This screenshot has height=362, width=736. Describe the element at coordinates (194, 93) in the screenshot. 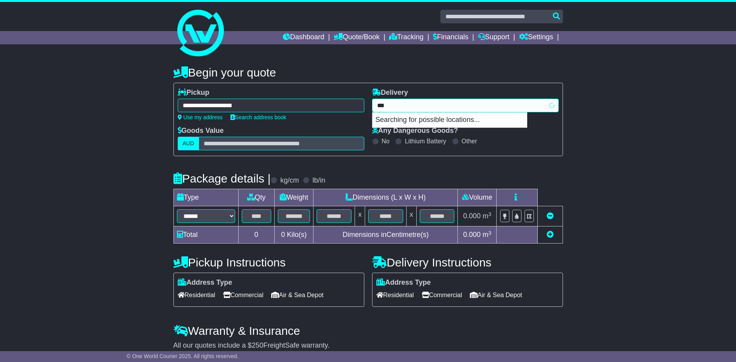

I see `label: Pickup` at that location.